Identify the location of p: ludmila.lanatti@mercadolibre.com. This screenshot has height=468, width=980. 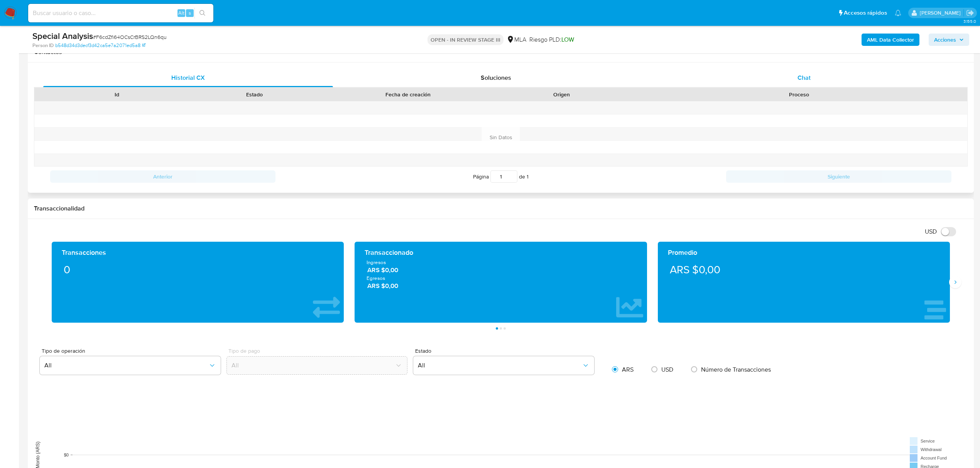
(942, 13).